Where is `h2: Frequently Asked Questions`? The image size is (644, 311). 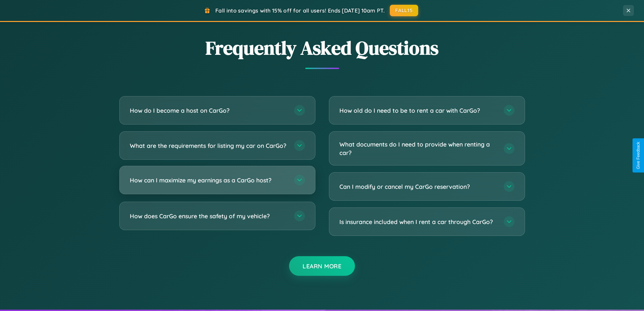
h2: Frequently Asked Questions is located at coordinates (322, 48).